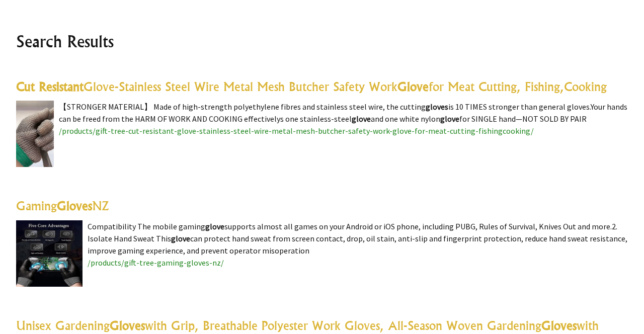  I want to click on a: /products/gift-tree-cut-resistant-glove-stainless-steel-wire-metal-mesh-butcher-safety-work-glove..., so click(296, 131).